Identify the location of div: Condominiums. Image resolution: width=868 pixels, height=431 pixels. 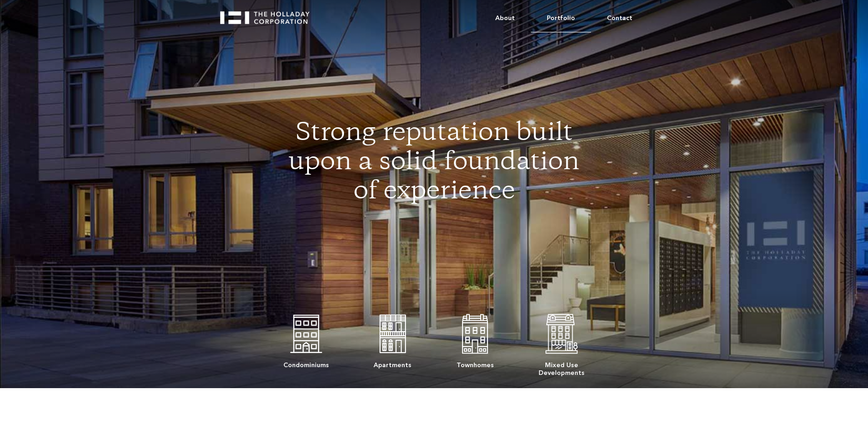
(306, 363).